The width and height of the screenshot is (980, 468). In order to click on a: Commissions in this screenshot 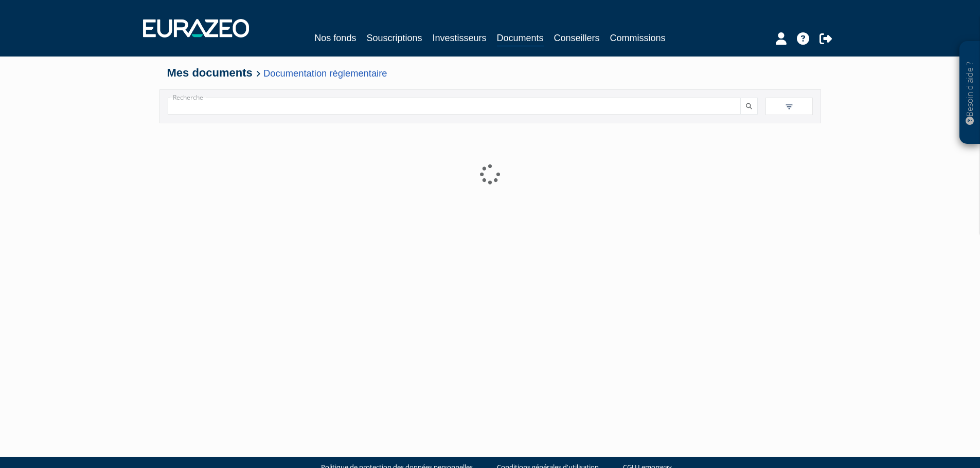, I will do `click(638, 38)`.